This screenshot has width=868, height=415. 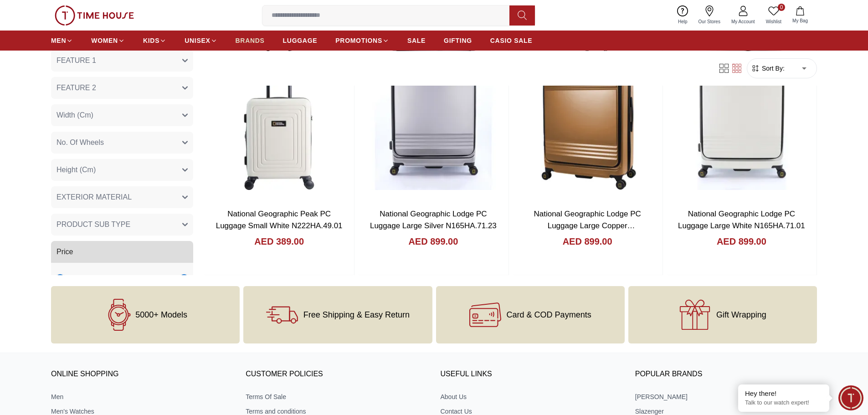 What do you see at coordinates (532, 375) in the screenshot?
I see `h3: USEFUL LINKS` at bounding box center [532, 375].